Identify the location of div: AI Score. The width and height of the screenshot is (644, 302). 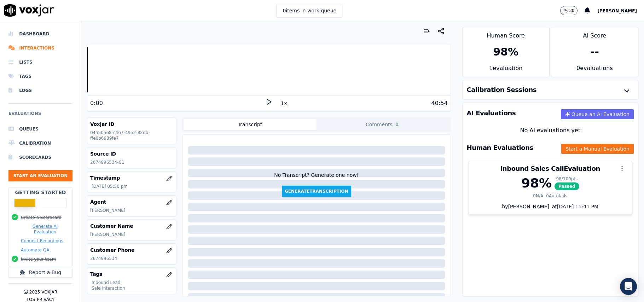
(595, 33).